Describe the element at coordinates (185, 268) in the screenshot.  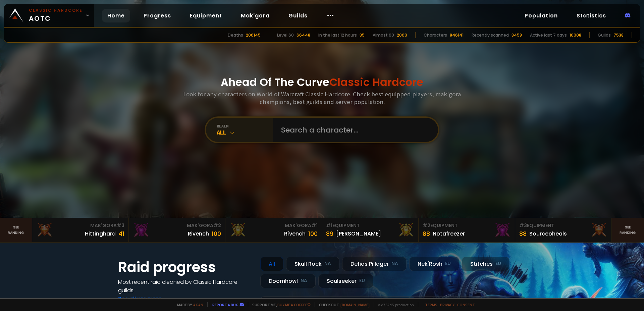
I see `h1: Raid progress` at that location.